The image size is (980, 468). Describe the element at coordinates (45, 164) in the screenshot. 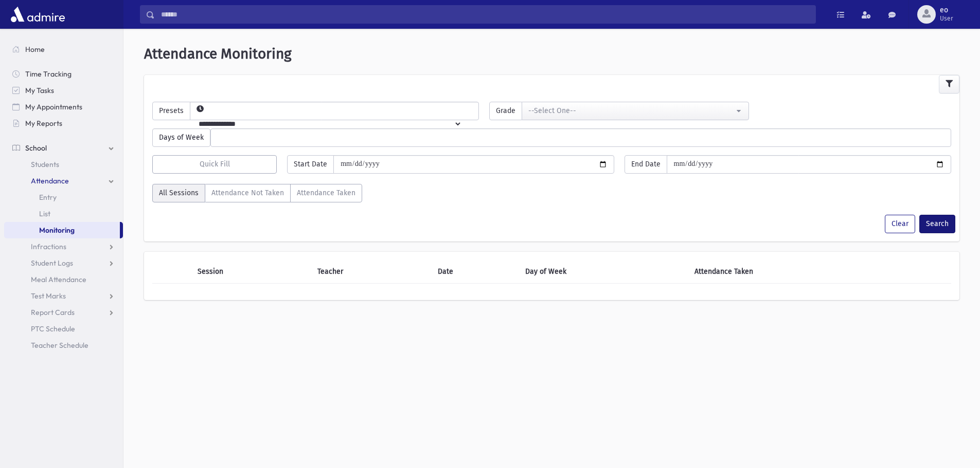

I see `span: Students` at that location.